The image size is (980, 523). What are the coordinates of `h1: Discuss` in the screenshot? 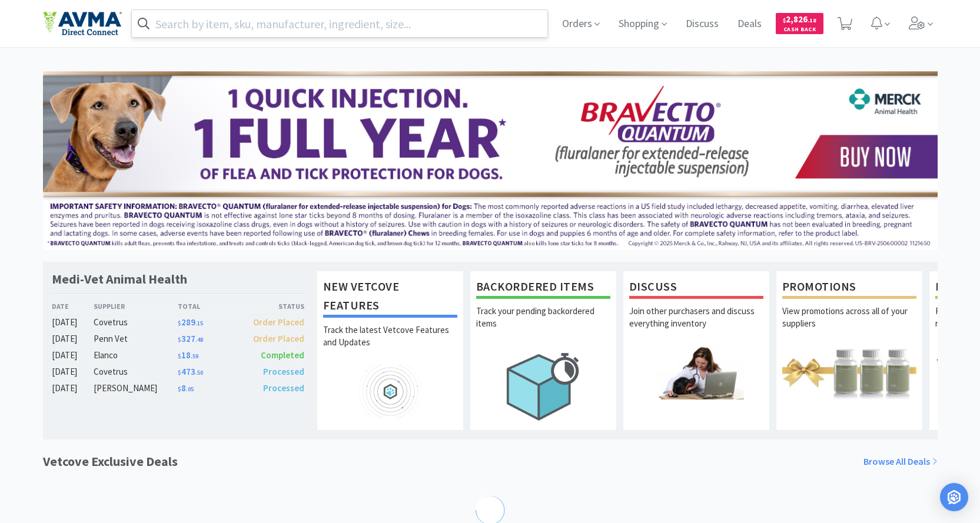 It's located at (696, 288).